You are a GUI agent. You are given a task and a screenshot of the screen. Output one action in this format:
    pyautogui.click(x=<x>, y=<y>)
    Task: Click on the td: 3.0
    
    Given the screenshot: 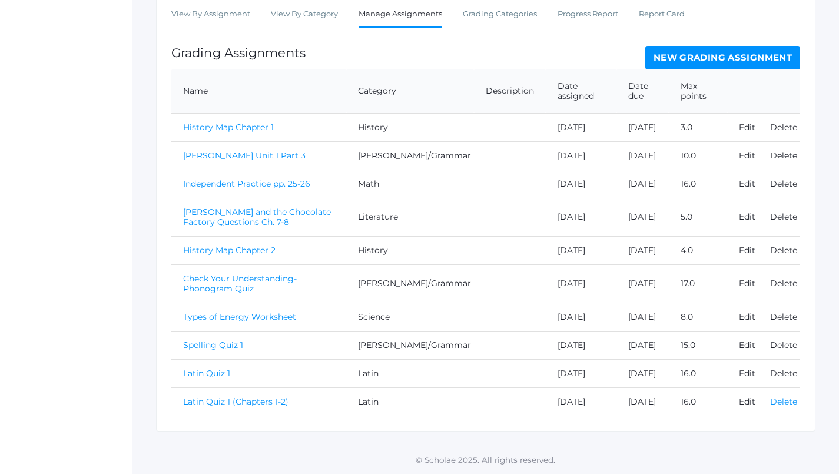 What is the action you would take?
    pyautogui.click(x=698, y=127)
    